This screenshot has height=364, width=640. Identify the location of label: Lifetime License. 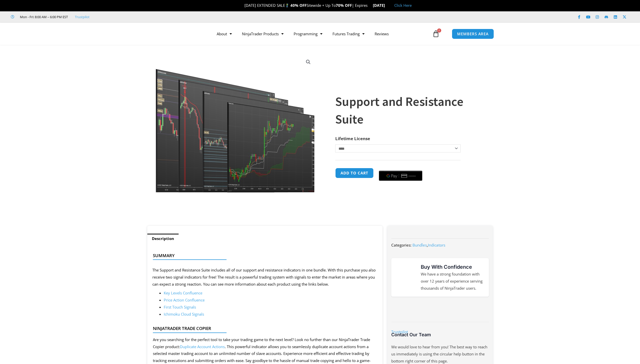
(353, 138).